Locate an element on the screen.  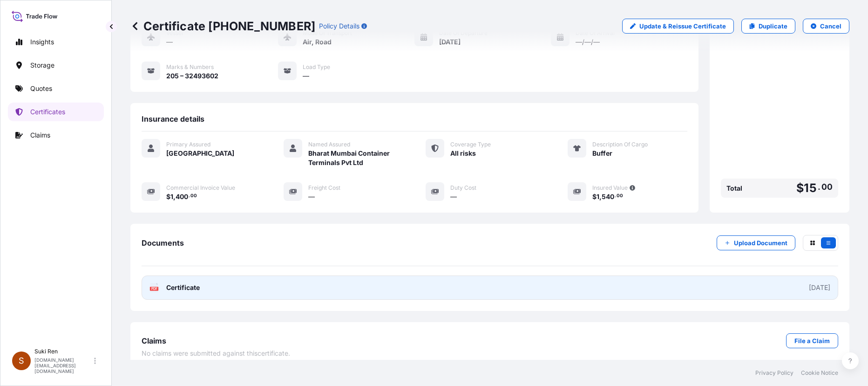
span: All risks is located at coordinates (463, 153).